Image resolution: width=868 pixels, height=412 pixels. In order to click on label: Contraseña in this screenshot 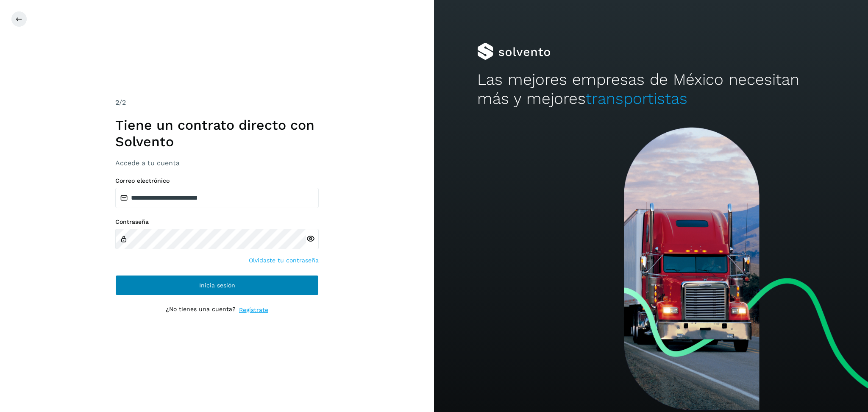, I will do `click(217, 222)`.